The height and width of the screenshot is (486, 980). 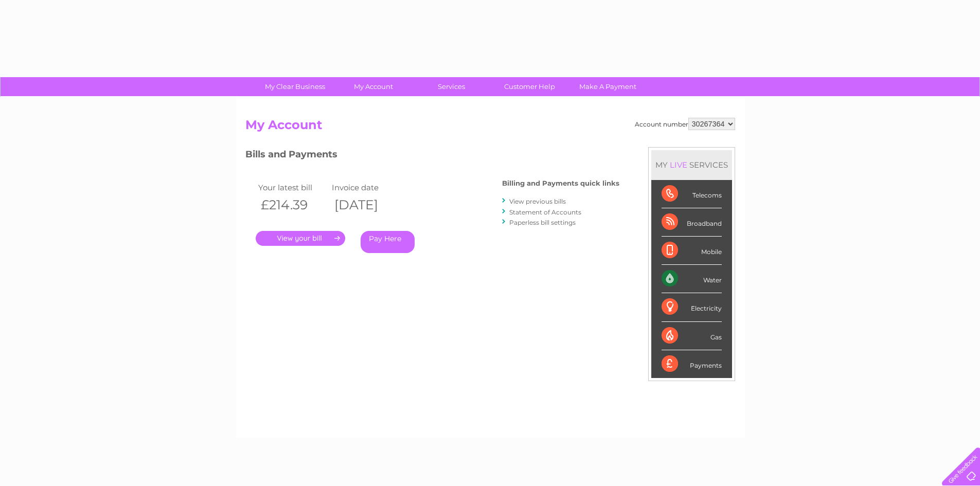 What do you see at coordinates (387, 242) in the screenshot?
I see `a: Pay Here` at bounding box center [387, 242].